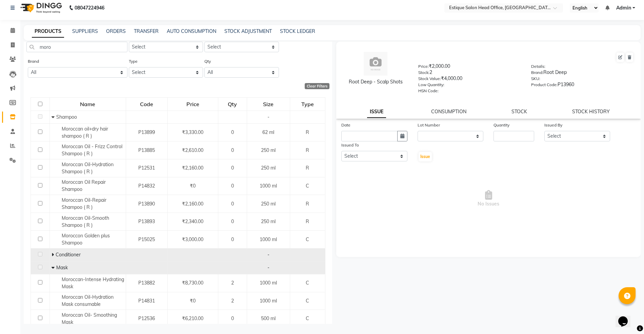  Describe the element at coordinates (519, 111) in the screenshot. I see `a: STOCK` at that location.